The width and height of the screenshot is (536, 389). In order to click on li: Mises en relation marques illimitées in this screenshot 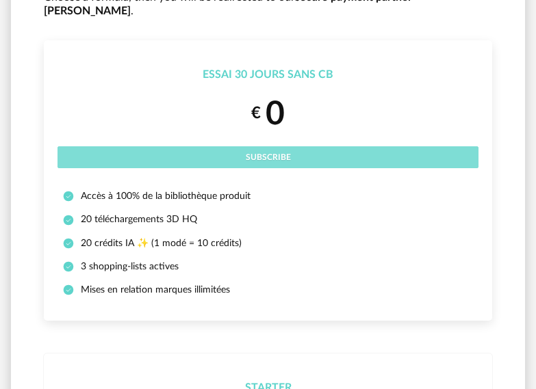, I will do `click(268, 290)`.